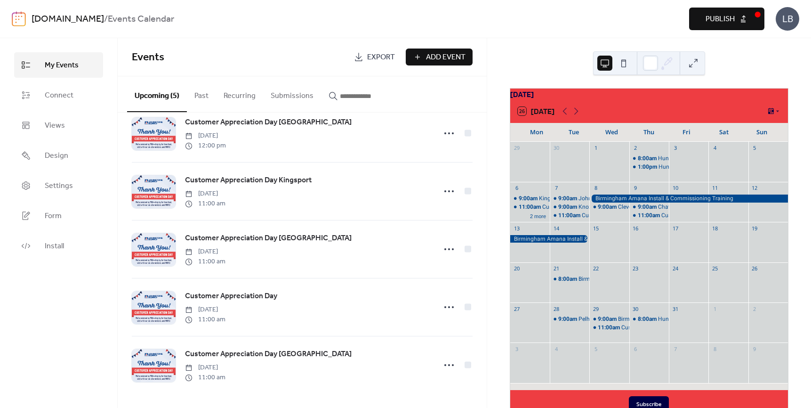  Describe the element at coordinates (715, 188) in the screenshot. I see `div: 11` at that location.